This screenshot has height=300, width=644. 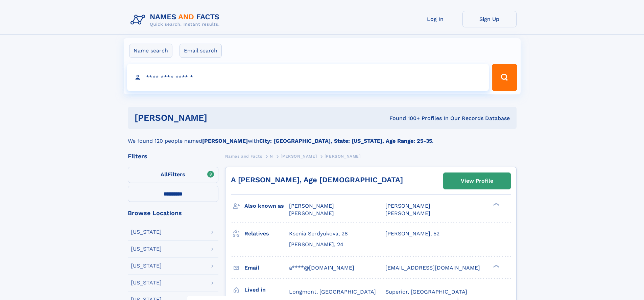 I want to click on h3: Email, so click(x=266, y=268).